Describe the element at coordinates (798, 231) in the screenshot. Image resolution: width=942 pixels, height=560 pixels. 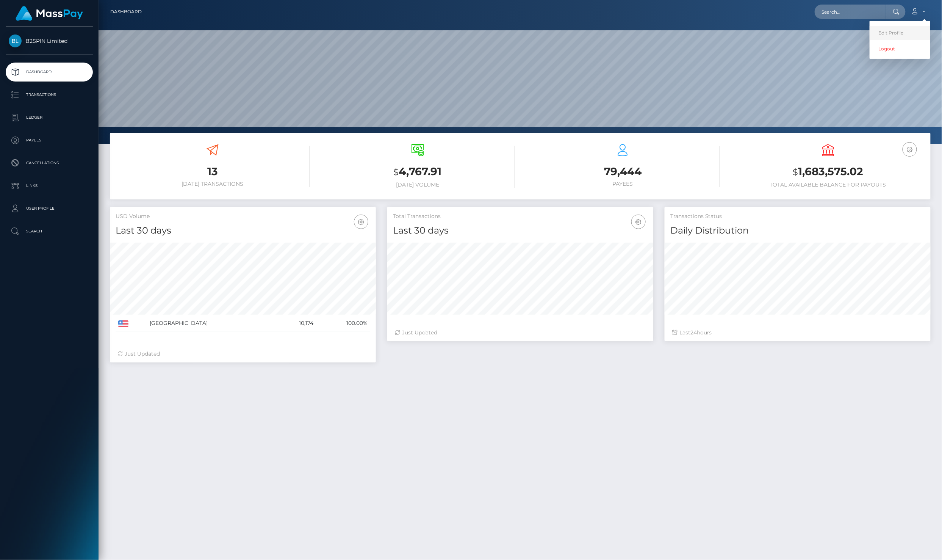
I see `h4: Daily Distribution` at that location.